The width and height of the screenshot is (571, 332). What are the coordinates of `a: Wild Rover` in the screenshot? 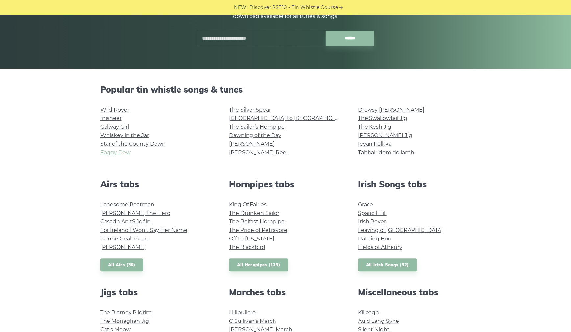 It's located at (115, 110).